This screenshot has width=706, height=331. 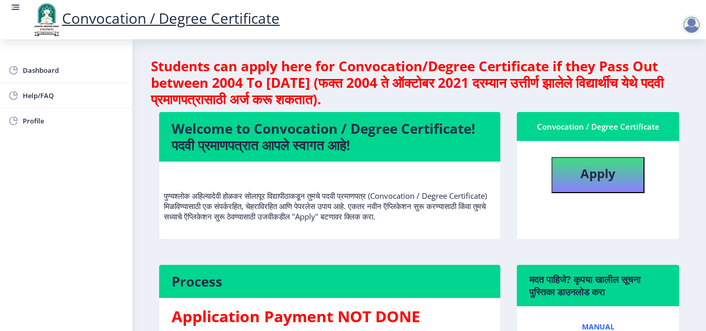 I want to click on h4: Students can apply here for Convocation/Degree Certificate if they Pass Out between 2004 To [DATE..., so click(x=419, y=83).